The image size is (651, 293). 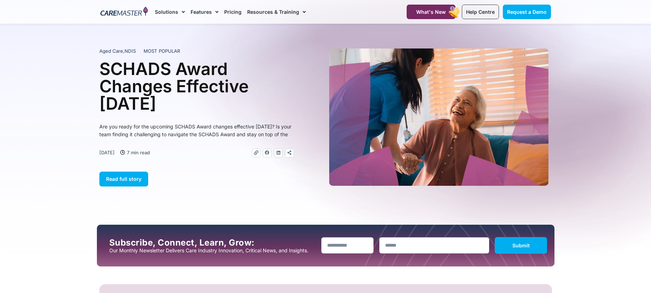 I want to click on span: Read full story, so click(x=124, y=179).